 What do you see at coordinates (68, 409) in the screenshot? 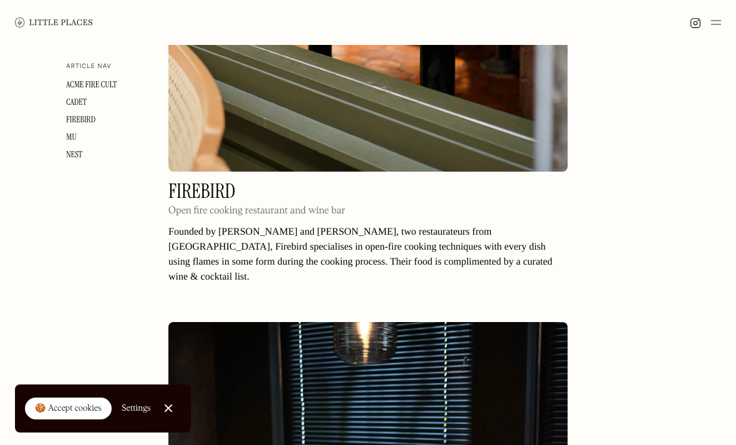
I see `div: 🍪 Accept cookies` at bounding box center [68, 409].